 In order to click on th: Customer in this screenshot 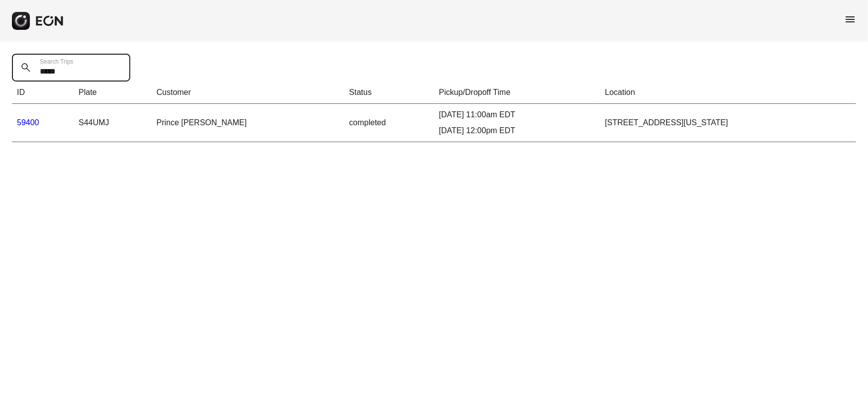, I will do `click(248, 92)`.